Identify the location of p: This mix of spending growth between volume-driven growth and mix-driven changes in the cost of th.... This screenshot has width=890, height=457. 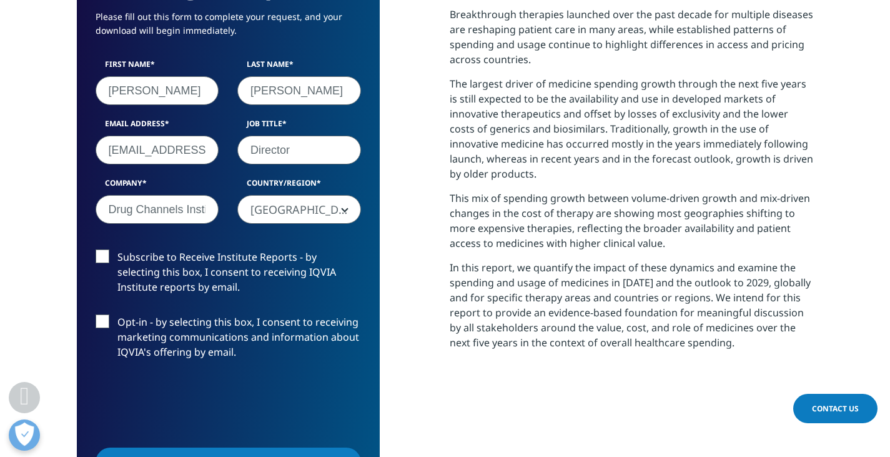
(631, 225).